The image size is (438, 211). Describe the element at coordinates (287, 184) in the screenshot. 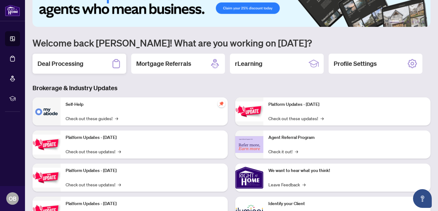

I see `a: Leave Feedback→` at that location.